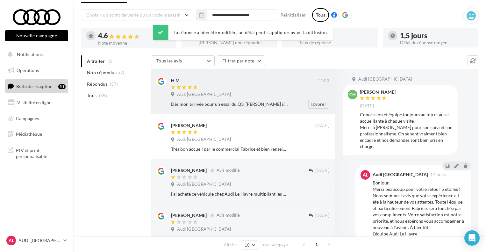  I want to click on a: Médiathèque, so click(37, 134).